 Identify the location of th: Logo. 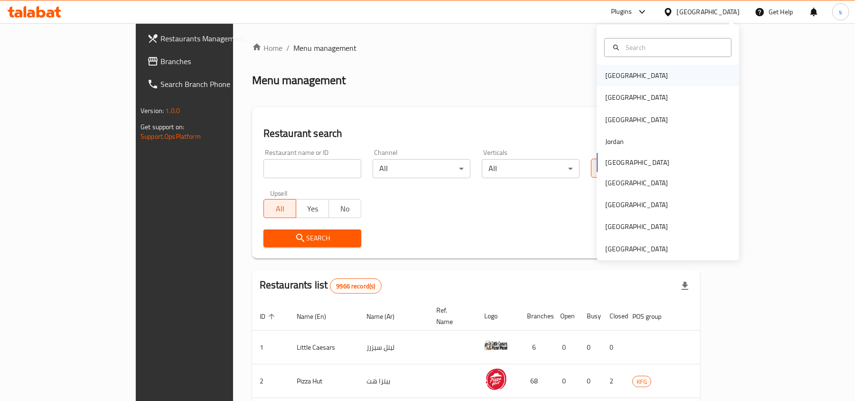
(498, 316).